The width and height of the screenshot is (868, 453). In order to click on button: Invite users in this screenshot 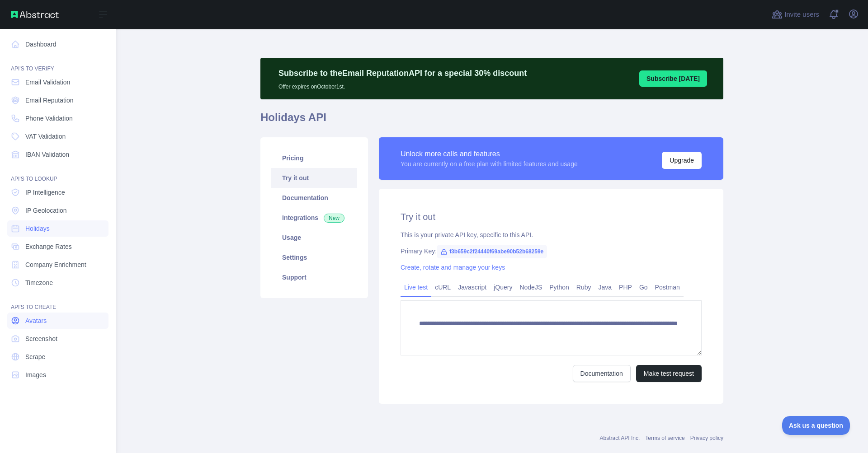, I will do `click(795, 14)`.